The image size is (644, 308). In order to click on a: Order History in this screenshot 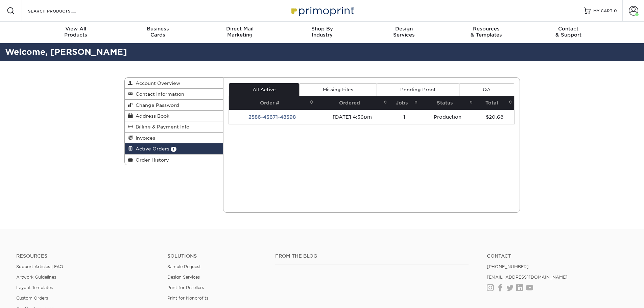, I will do `click(174, 160)`.